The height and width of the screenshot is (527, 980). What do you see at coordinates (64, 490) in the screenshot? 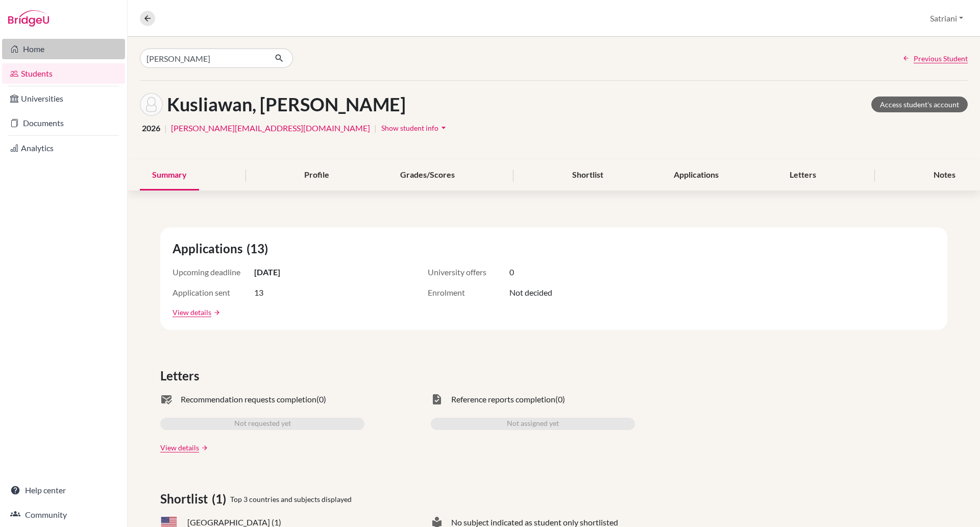
I see `a: Help center` at bounding box center [64, 490].